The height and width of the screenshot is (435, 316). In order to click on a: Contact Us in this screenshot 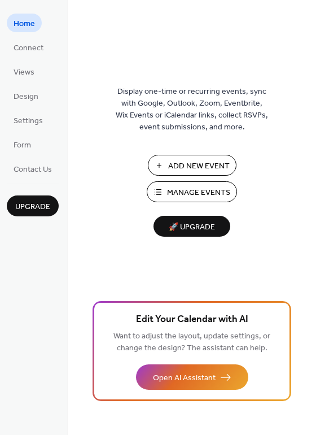, I will do `click(33, 168)`.